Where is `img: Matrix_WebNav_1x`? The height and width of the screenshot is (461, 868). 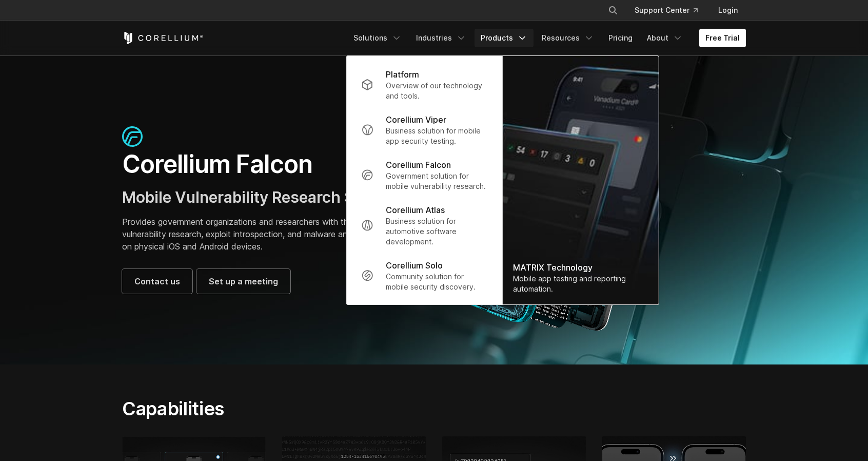 img: Matrix_WebNav_1x is located at coordinates (581, 180).